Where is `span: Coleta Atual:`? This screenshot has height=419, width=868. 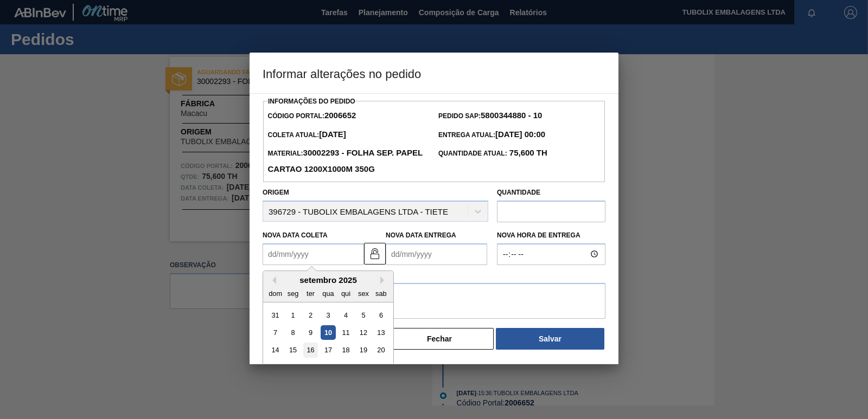
span: Coleta Atual: is located at coordinates (306, 135).